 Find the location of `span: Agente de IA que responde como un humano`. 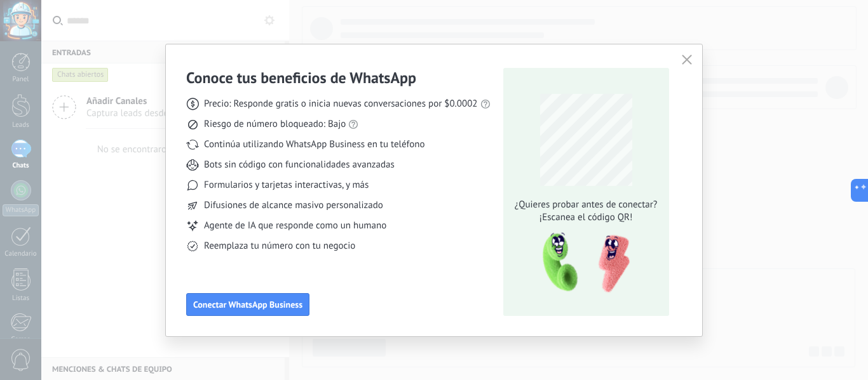

span: Agente de IA que responde como un humano is located at coordinates (295, 226).